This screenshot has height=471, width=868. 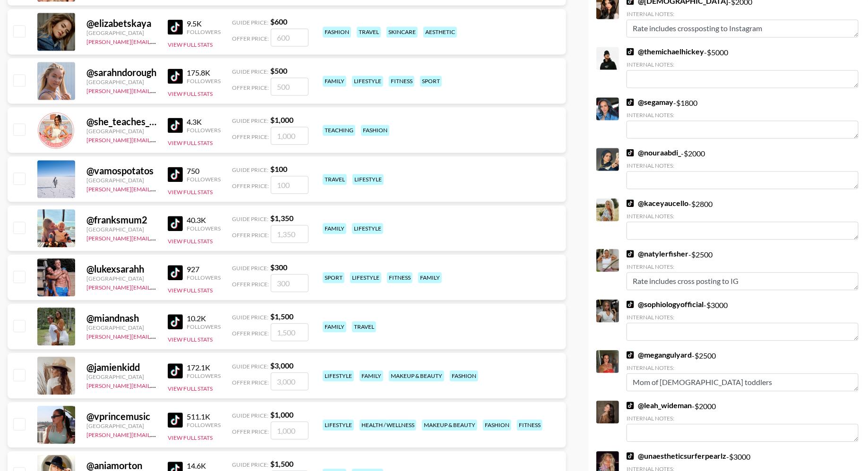 What do you see at coordinates (122, 269) in the screenshot?
I see `div: @ lukexsarahh` at bounding box center [122, 269].